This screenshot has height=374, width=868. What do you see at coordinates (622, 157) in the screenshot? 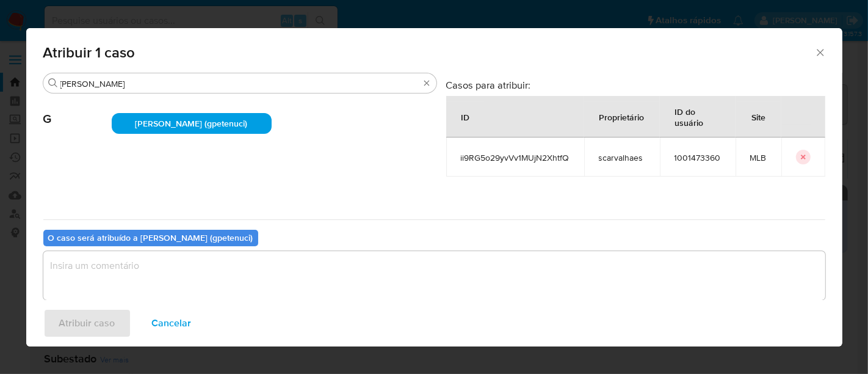
I see `span: scarvalhaes` at bounding box center [622, 157].